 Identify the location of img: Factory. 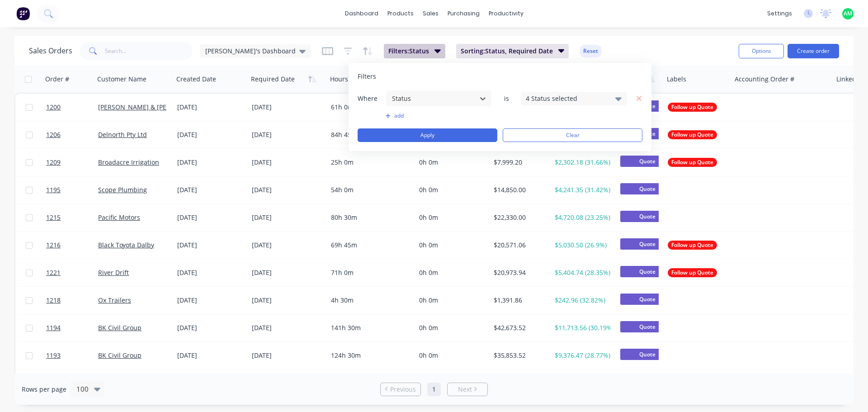
(23, 14).